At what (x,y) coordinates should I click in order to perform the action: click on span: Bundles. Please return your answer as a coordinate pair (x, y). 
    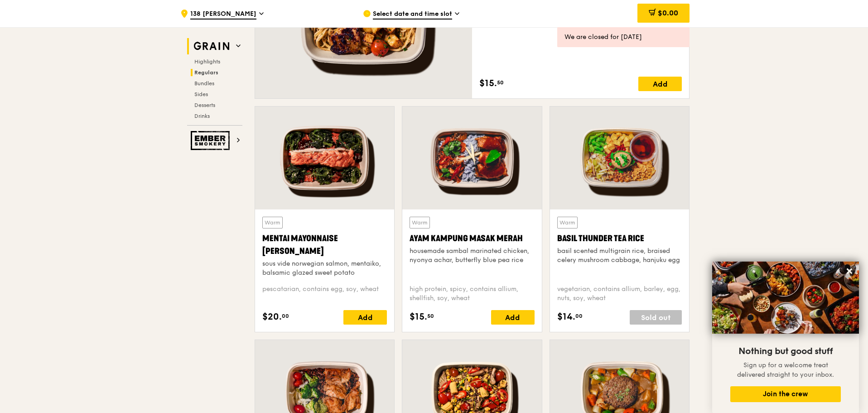
    Looking at the image, I should click on (204, 84).